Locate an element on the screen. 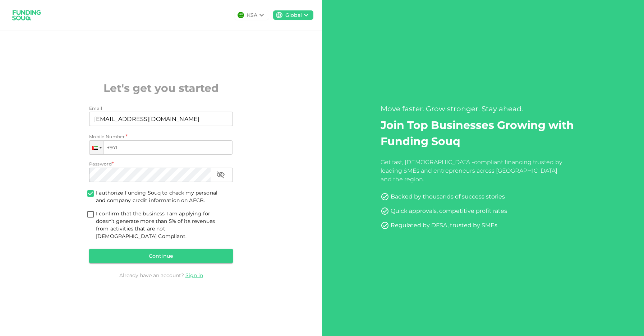 This screenshot has height=336, width=644. span: Mobile Number is located at coordinates (107, 137).